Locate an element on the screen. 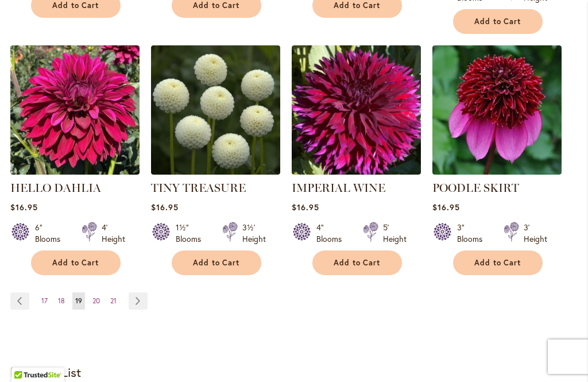  div: 3½' Height is located at coordinates (254, 233).